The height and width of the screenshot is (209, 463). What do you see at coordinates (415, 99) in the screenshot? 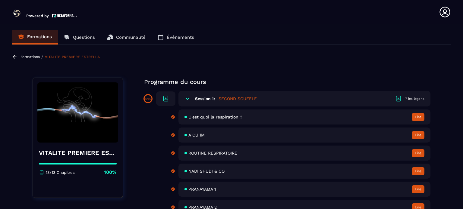
I see `div: 7 les leçons` at bounding box center [415, 99].